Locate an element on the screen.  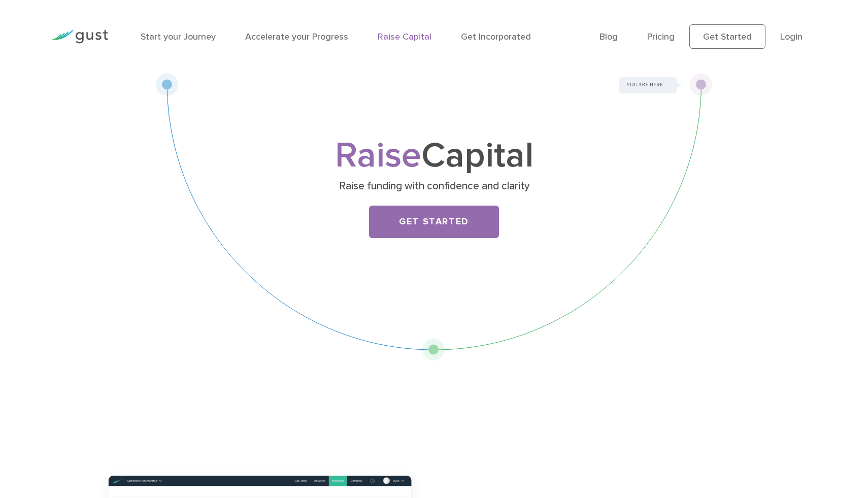
a: Login is located at coordinates (791, 36).